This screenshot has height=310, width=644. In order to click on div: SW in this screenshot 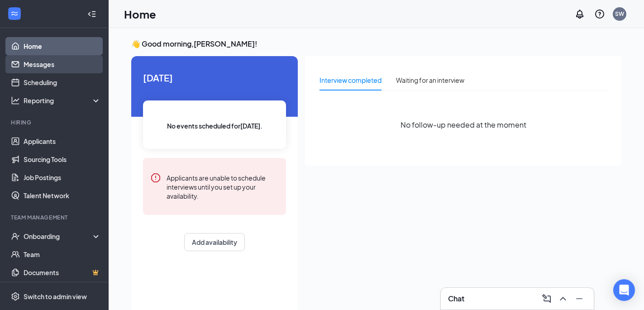, I will do `click(620, 14)`.